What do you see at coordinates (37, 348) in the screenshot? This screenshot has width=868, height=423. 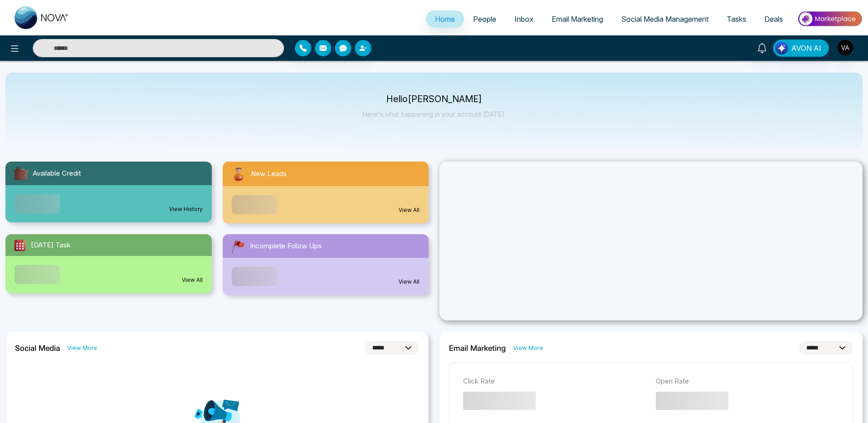 I see `h2: Social Media` at bounding box center [37, 348].